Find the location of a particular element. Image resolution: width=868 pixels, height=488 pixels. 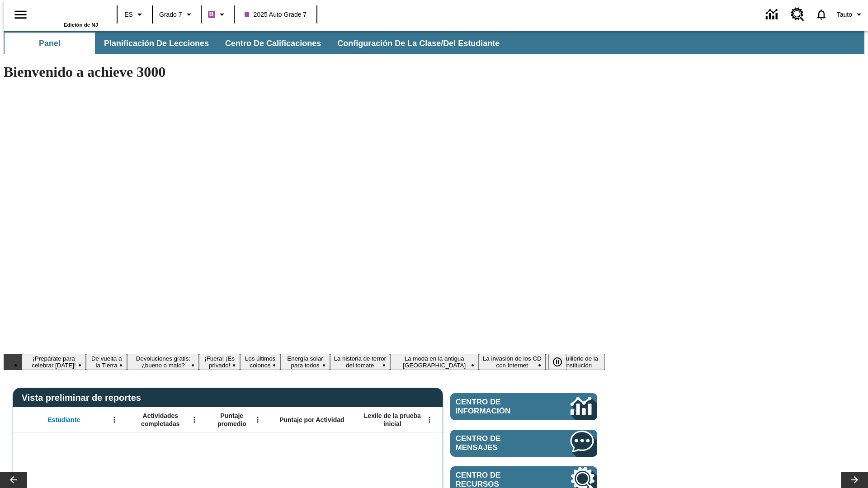

div: Portada is located at coordinates (69, 15).